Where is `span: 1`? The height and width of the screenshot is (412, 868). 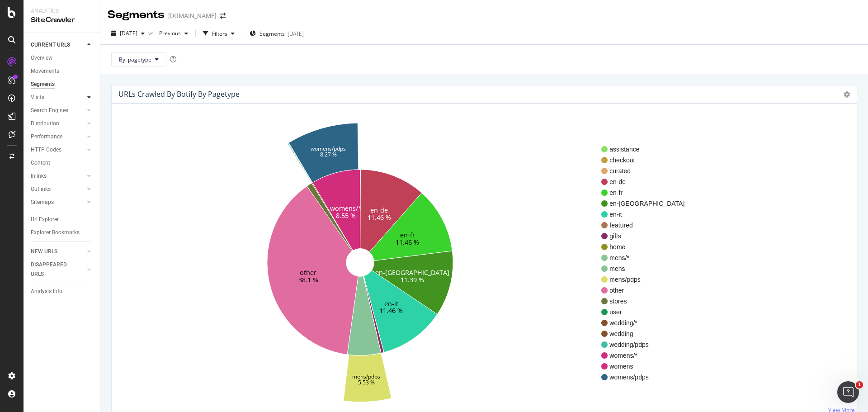 span: 1 is located at coordinates (860, 385).